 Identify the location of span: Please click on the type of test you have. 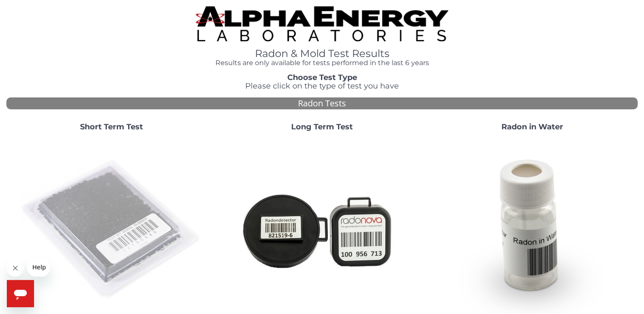
(322, 86).